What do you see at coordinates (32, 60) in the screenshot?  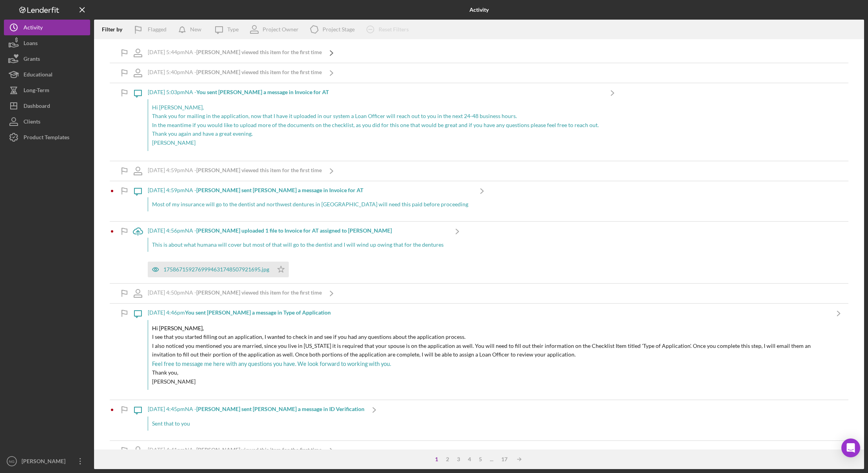 I see `div: Grants` at bounding box center [32, 60].